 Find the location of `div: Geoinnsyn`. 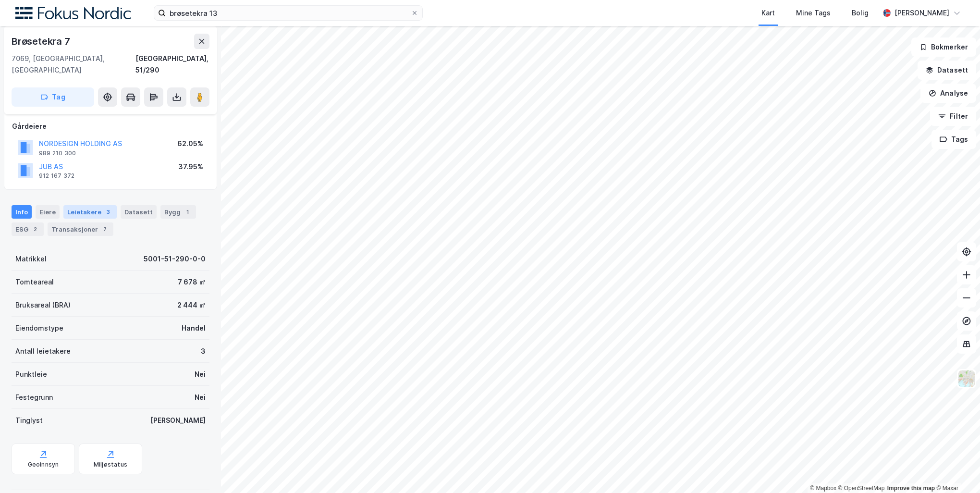

div: Geoinnsyn is located at coordinates (44, 465).